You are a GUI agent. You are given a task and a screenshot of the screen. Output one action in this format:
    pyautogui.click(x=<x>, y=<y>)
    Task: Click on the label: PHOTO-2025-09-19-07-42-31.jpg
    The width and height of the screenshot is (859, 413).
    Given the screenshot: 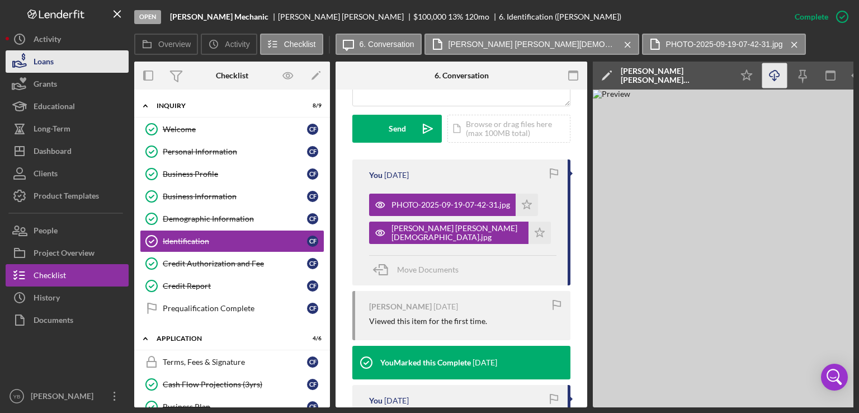 What is the action you would take?
    pyautogui.click(x=724, y=44)
    